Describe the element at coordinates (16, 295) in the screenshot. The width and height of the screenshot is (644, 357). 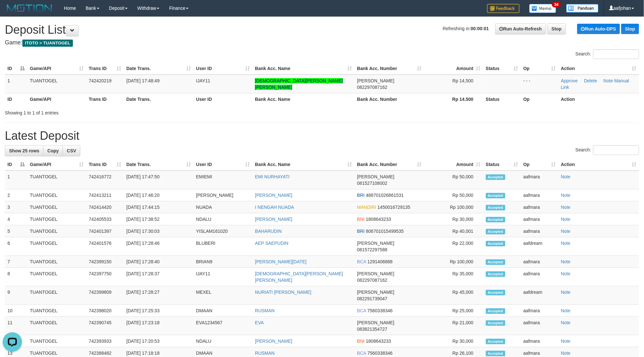
I see `td: 9` at that location.